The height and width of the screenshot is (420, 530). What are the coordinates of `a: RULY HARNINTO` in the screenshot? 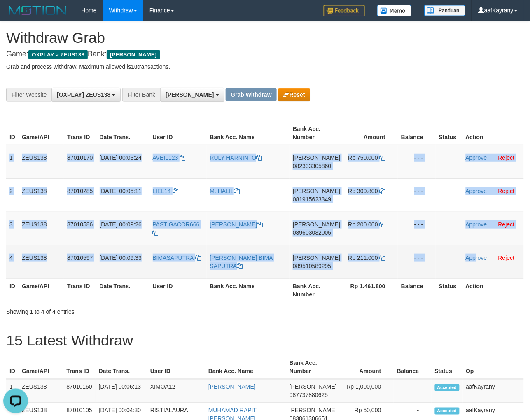 It's located at (236, 158).